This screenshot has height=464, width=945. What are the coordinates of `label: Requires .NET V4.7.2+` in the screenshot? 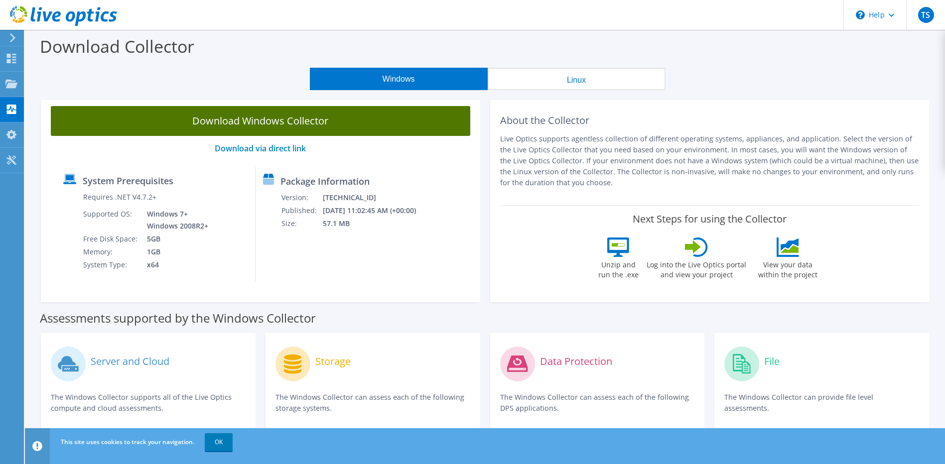 It's located at (120, 197).